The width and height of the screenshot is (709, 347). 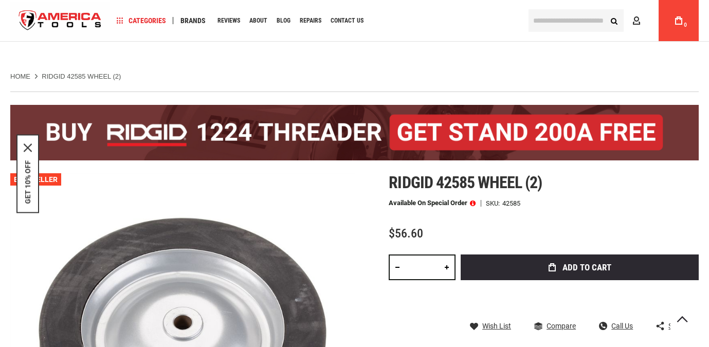 What do you see at coordinates (465, 183) in the screenshot?
I see `span: Ridgid 42585 wheel (2)` at bounding box center [465, 183].